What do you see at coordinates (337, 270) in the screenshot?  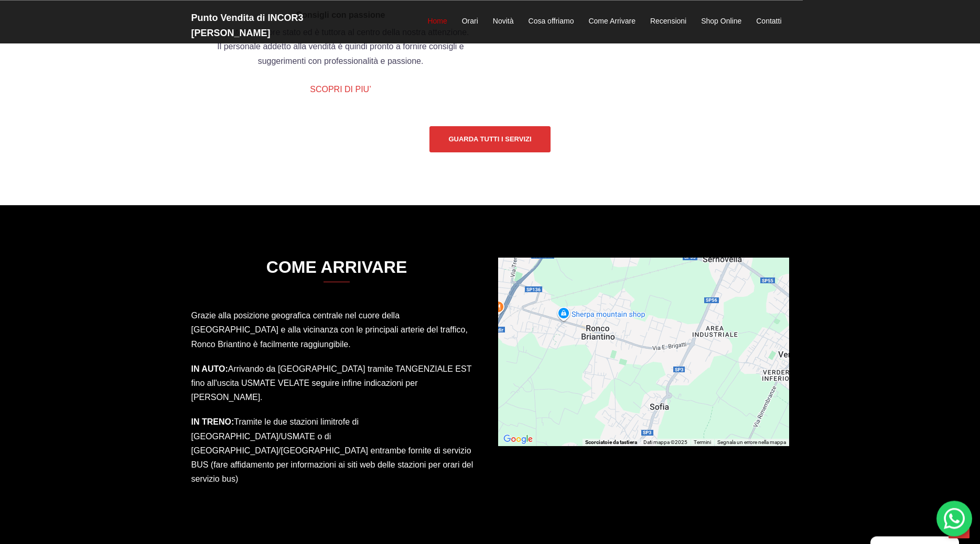 I see `h3: COME ARRIVARE` at bounding box center [337, 270].